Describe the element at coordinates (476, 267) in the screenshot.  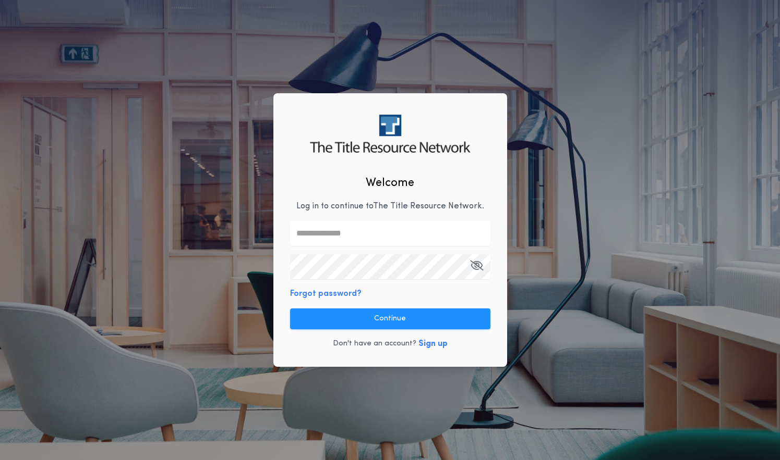
I see `button: Open Keeper Popup` at that location.